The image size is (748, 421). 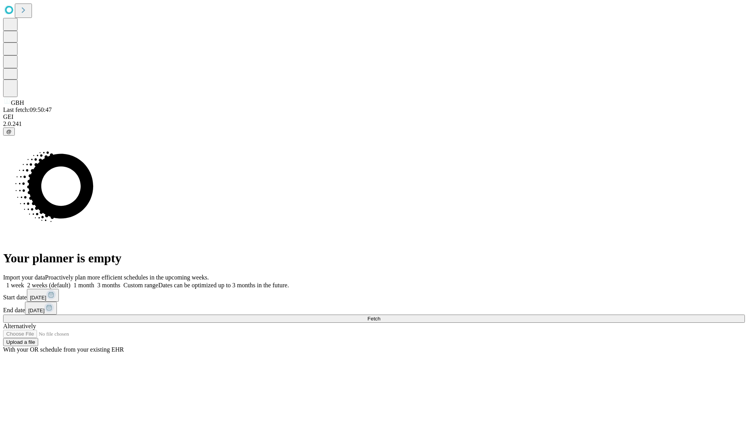 What do you see at coordinates (21, 342) in the screenshot?
I see `button: Upload a file` at bounding box center [21, 342].